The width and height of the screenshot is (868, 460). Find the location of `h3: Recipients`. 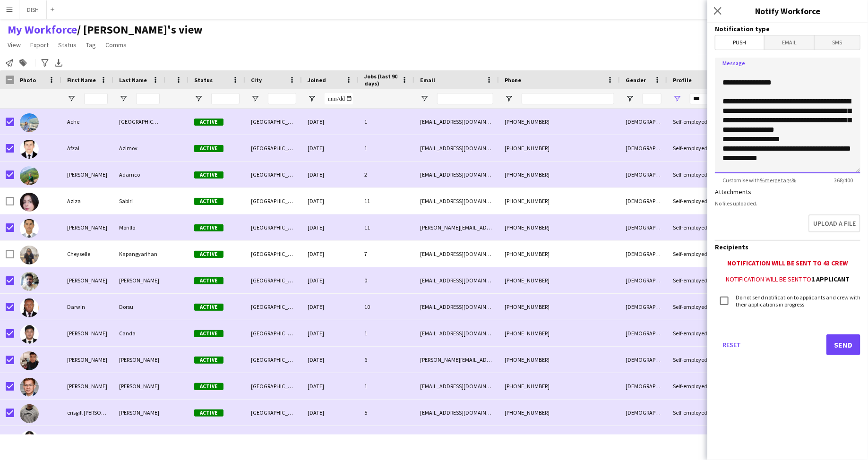

h3: Recipients is located at coordinates (788, 247).